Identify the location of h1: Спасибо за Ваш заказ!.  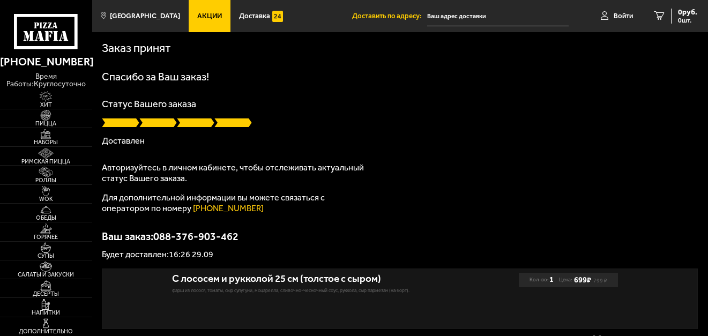
(400, 77).